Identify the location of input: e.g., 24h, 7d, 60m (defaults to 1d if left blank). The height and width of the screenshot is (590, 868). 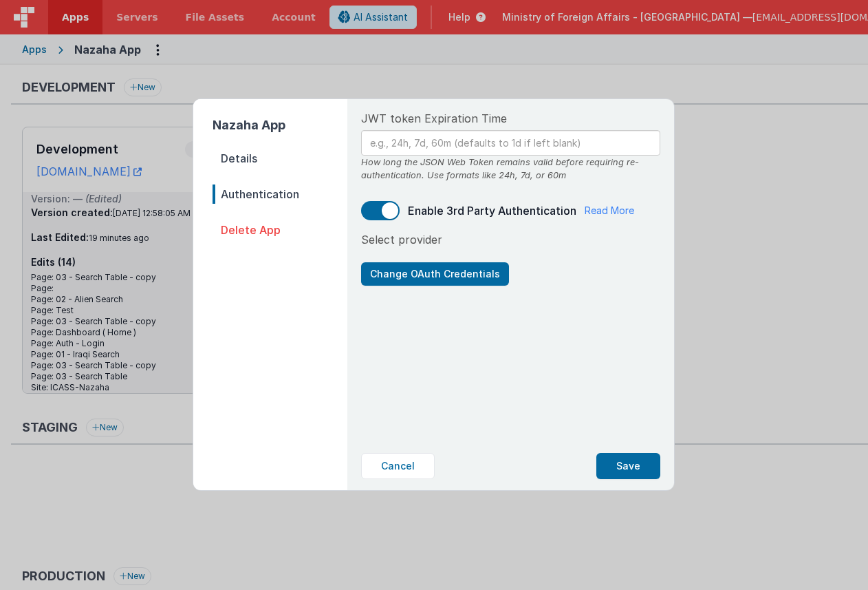
(511, 143).